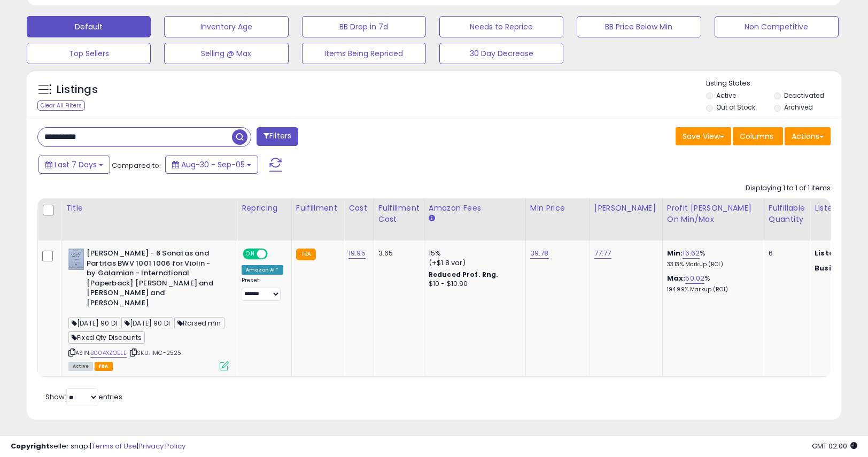 The height and width of the screenshot is (457, 868). Describe the element at coordinates (432, 218) in the screenshot. I see `small: Amazon Fees.` at that location.